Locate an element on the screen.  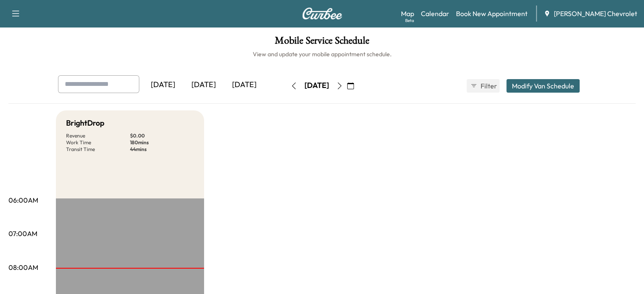
p: 06:00AM is located at coordinates (23, 201).